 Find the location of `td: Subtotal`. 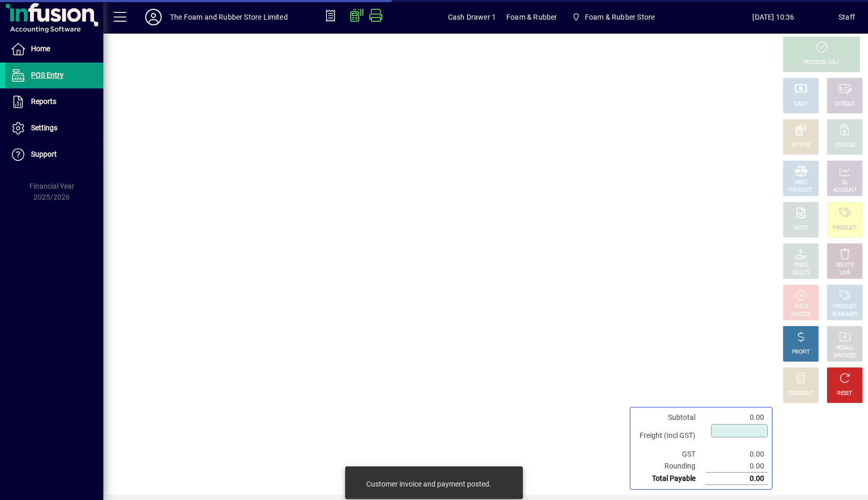

td: Subtotal is located at coordinates (670, 417).